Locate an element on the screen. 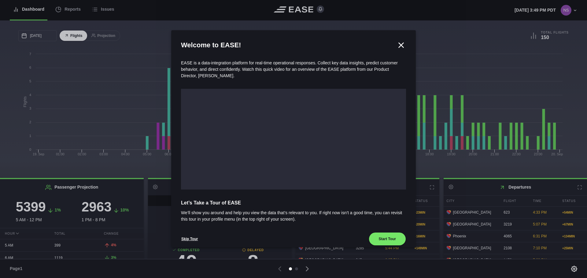  h2: Welcome to EASE! is located at coordinates (289, 45).